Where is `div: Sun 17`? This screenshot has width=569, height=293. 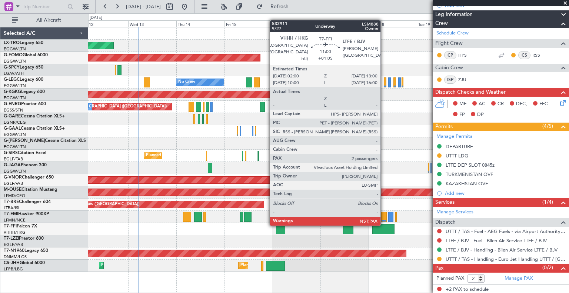
div: Sun 17 is located at coordinates (345, 24).